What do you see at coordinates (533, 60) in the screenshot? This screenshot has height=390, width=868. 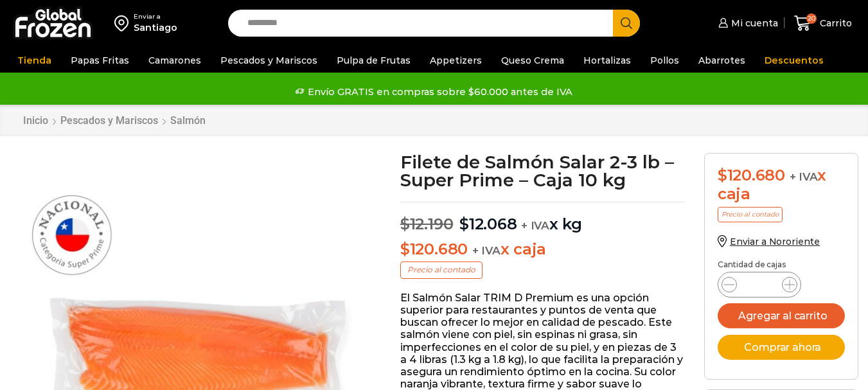 I see `a: Queso Crema` at bounding box center [533, 60].